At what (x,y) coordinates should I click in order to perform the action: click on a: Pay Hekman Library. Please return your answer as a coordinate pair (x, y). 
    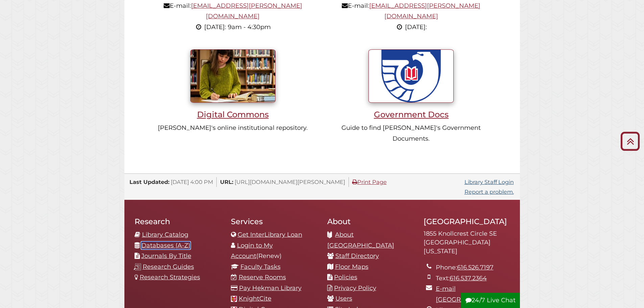
    Looking at the image, I should click on (270, 288).